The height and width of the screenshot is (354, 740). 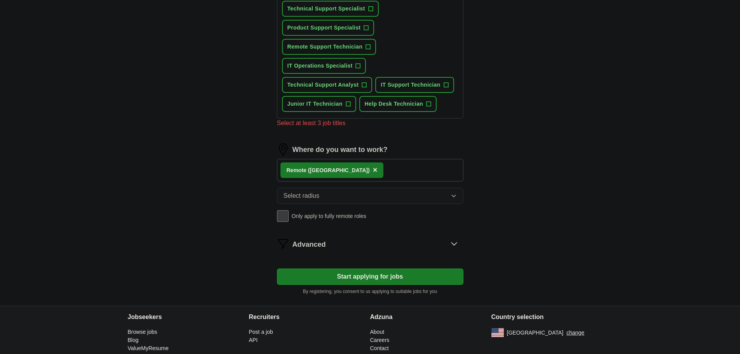 What do you see at coordinates (301, 196) in the screenshot?
I see `span: Select radius` at bounding box center [301, 196].